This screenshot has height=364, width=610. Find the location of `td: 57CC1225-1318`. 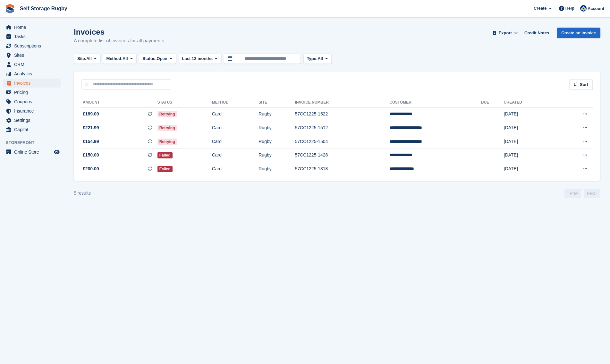

td: 57CC1225-1318 is located at coordinates (342, 169).